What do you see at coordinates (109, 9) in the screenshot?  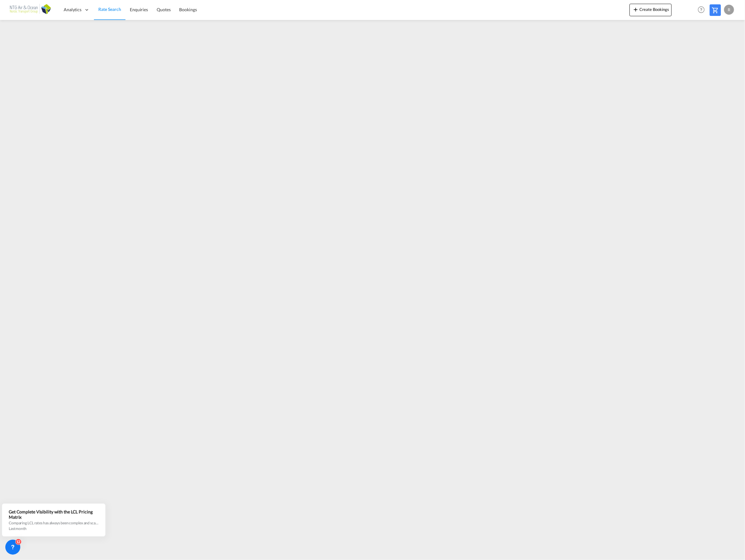 I see `span: Rate Search` at bounding box center [109, 9].